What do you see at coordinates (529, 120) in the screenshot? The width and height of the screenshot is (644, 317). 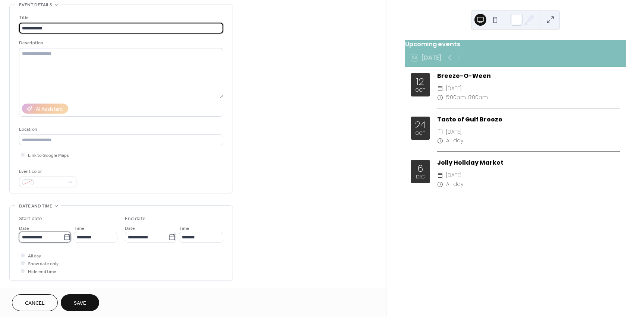 I see `div: Taste of Gulf Breeze` at bounding box center [529, 120].